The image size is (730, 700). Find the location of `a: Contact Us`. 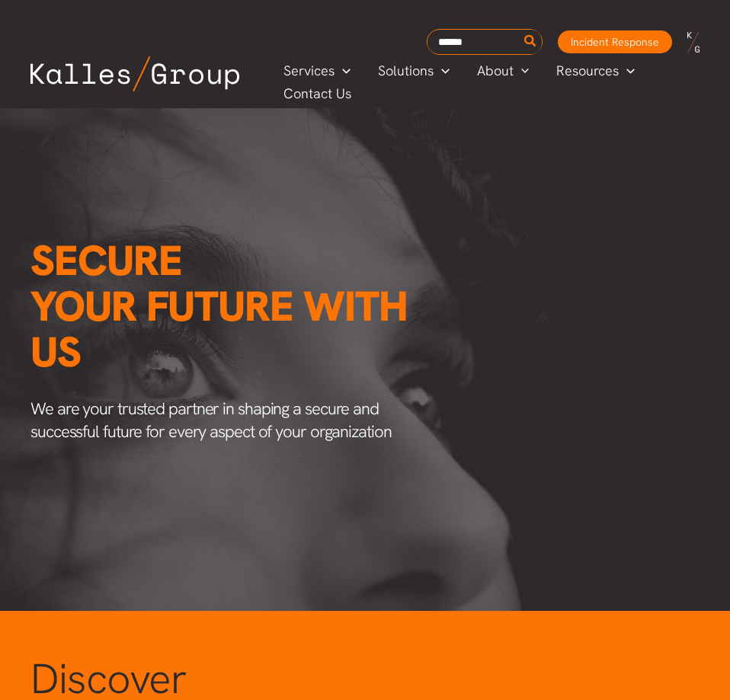

a: Contact Us is located at coordinates (318, 94).